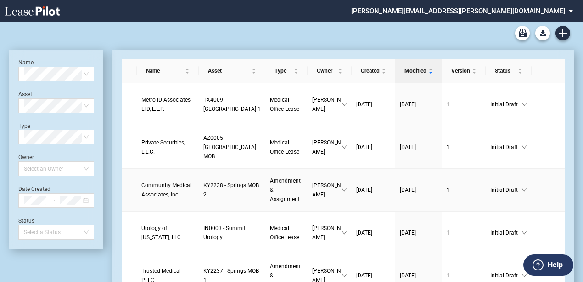 The height and width of the screenshot is (282, 583). Describe the element at coordinates (509, 71) in the screenshot. I see `th: Status` at that location.